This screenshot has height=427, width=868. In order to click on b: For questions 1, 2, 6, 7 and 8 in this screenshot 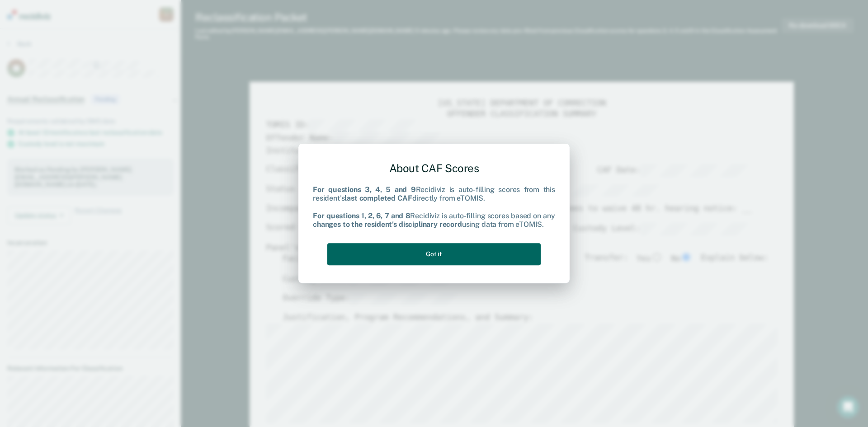, I will do `click(361, 216)`.